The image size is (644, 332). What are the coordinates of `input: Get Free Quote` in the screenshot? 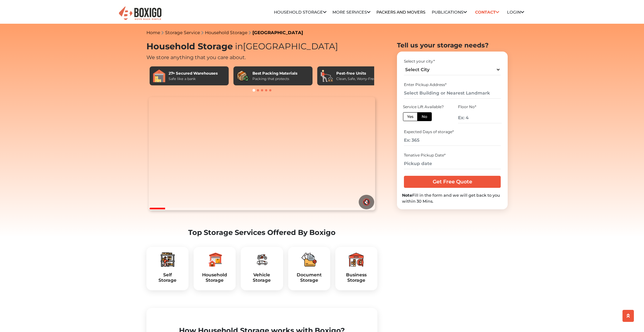 It's located at (452, 182).